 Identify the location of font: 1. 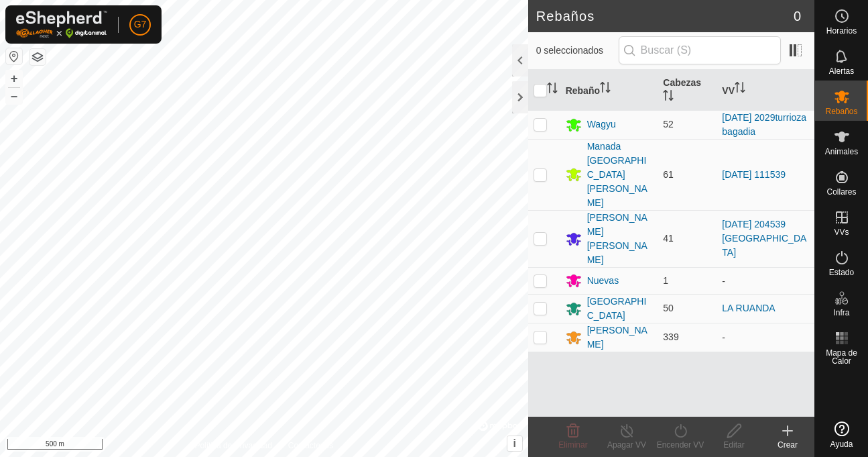
(666, 280).